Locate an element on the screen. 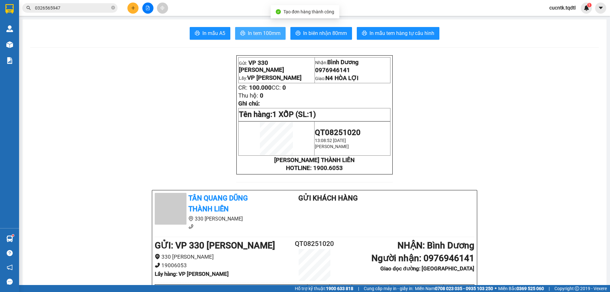 The image size is (610, 292). p: Nhận: is located at coordinates (353, 62).